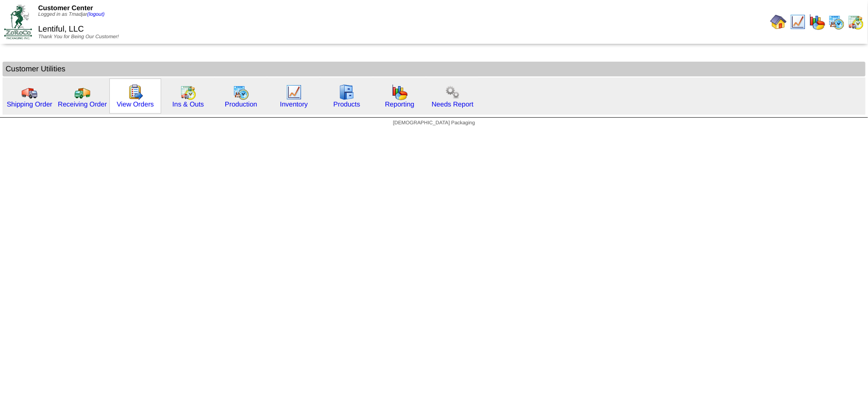 Image resolution: width=868 pixels, height=403 pixels. What do you see at coordinates (188, 104) in the screenshot?
I see `a: Ins & Outs` at bounding box center [188, 104].